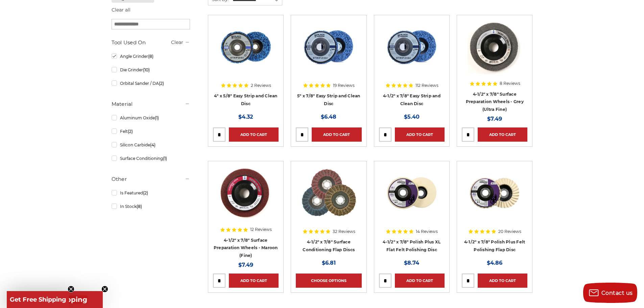 The width and height of the screenshot is (644, 308). Describe the element at coordinates (495, 246) in the screenshot. I see `a: 4-1/2" x 7/8" Polish Plus Felt Polishing Flap Disc` at that location.